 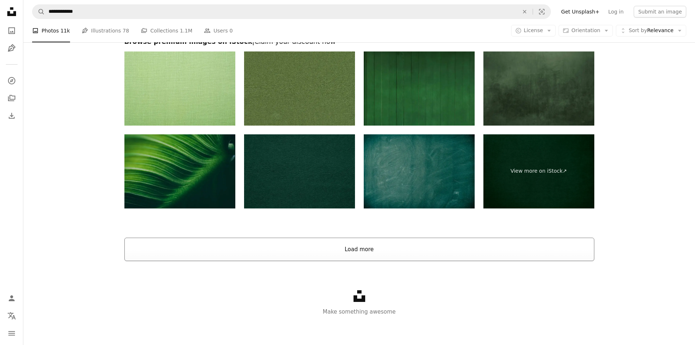 I want to click on span: 0, so click(x=231, y=31).